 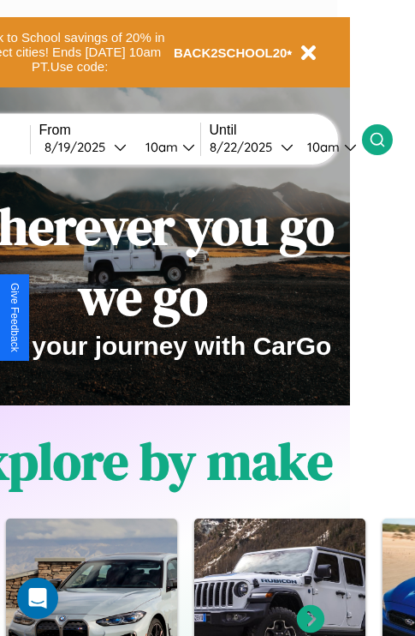 What do you see at coordinates (15, 317) in the screenshot?
I see `div: Give Feedback` at bounding box center [15, 317].